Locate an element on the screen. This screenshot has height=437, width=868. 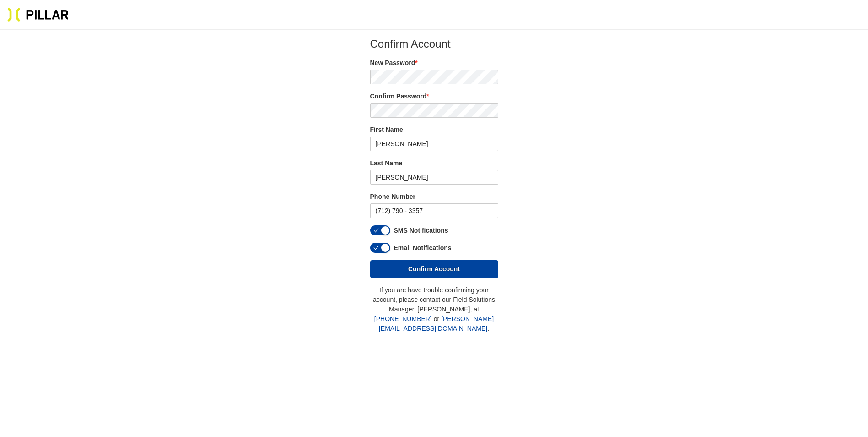
label: First Name is located at coordinates (434, 129).